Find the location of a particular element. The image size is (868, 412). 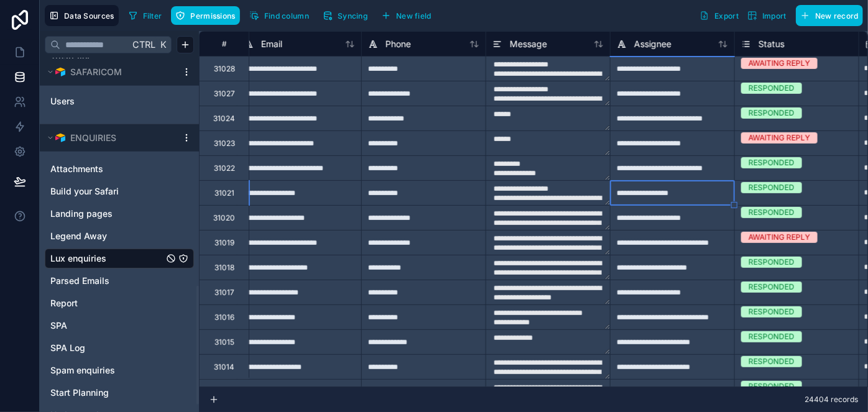

span: K is located at coordinates (163, 45).